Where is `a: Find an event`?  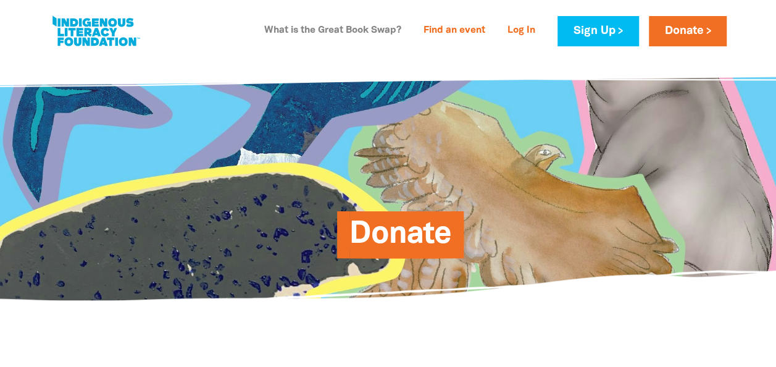
a: Find an event is located at coordinates (454, 31).